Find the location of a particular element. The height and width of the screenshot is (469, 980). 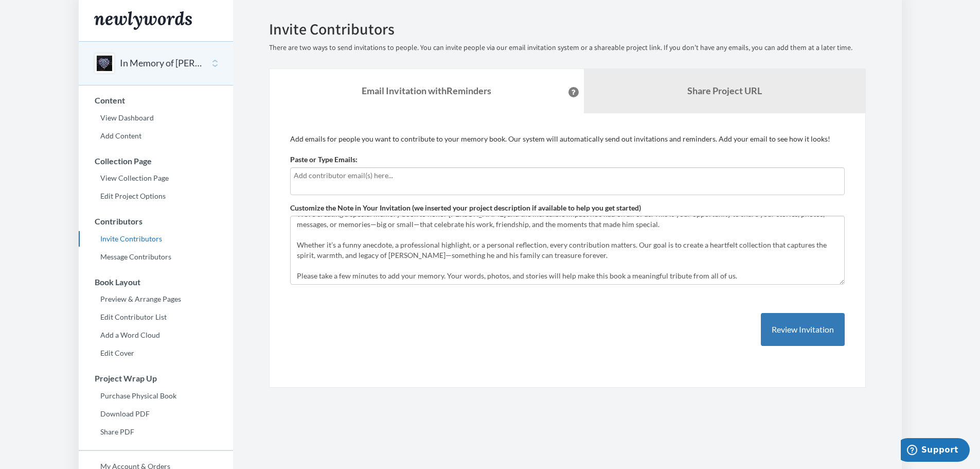

a: View Collection Page is located at coordinates (156, 178).